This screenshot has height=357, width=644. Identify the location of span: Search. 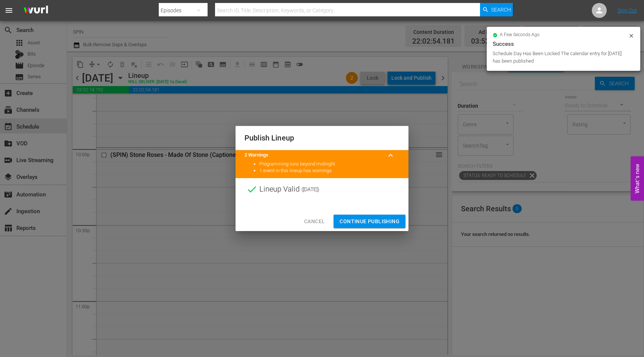
(501, 10).